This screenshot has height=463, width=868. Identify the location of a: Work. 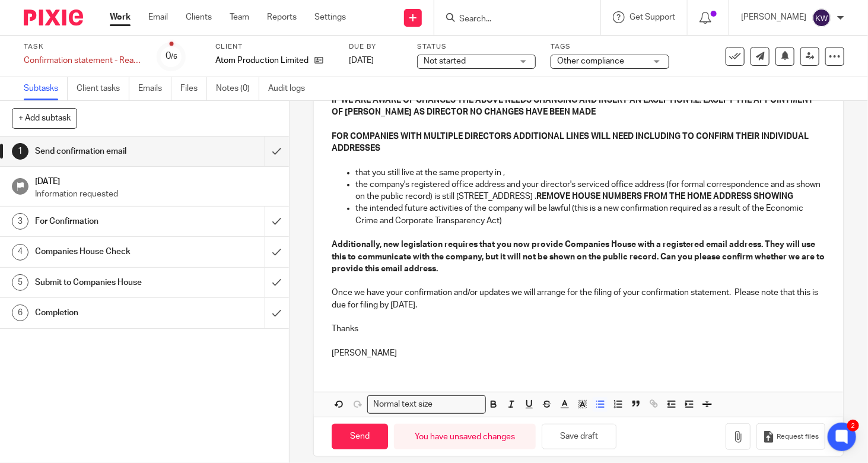
(120, 17).